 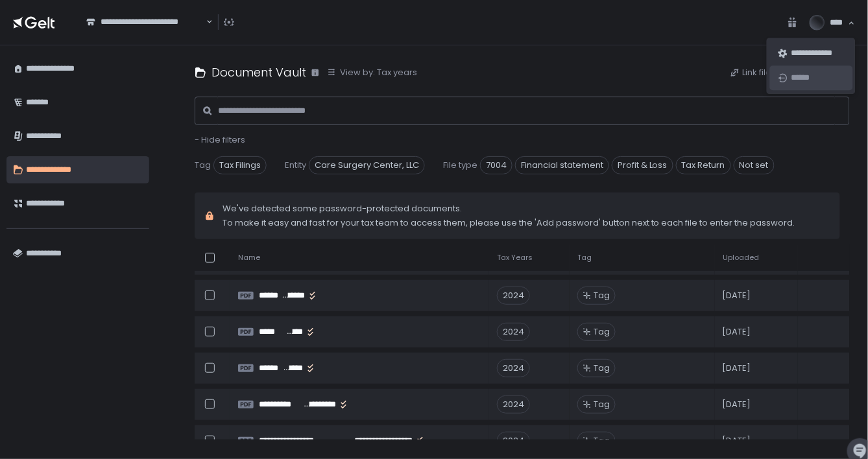 What do you see at coordinates (460, 165) in the screenshot?
I see `span: File type` at bounding box center [460, 165].